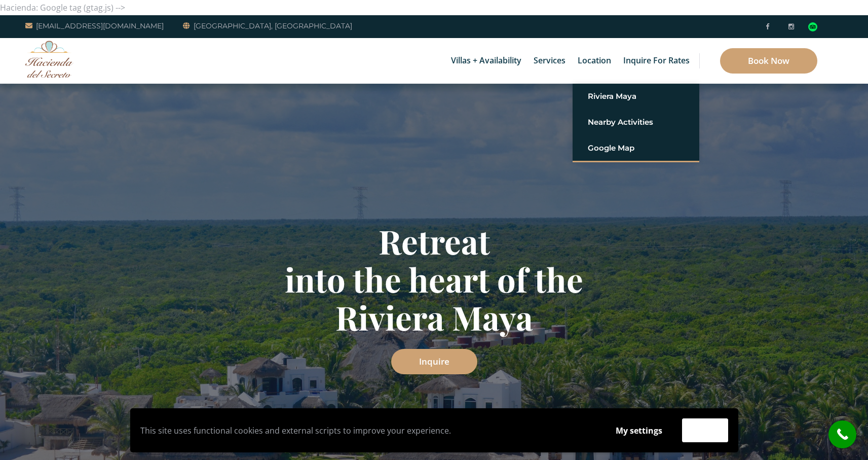 This screenshot has width=868, height=460. What do you see at coordinates (769, 61) in the screenshot?
I see `a: Book Now` at bounding box center [769, 61].